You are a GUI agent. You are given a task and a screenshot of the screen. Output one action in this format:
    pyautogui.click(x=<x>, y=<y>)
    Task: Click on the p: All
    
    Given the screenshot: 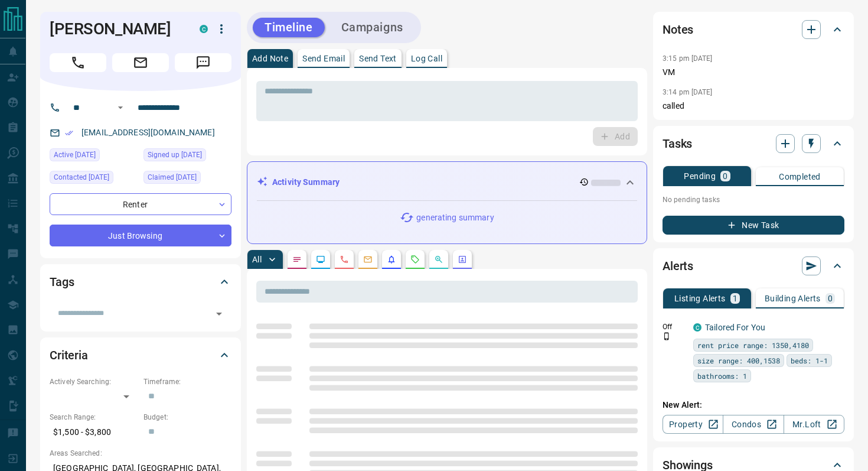 What is the action you would take?
    pyautogui.click(x=257, y=259)
    